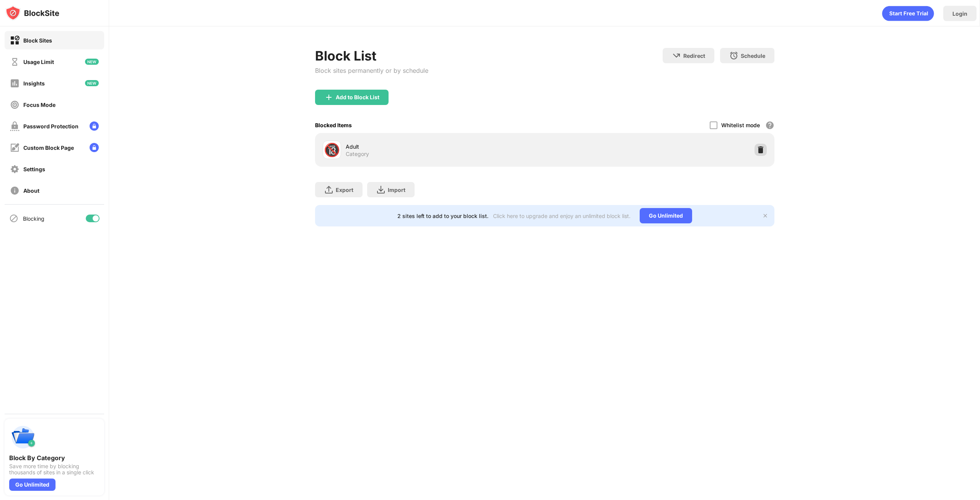 This screenshot has height=500, width=980. Describe the element at coordinates (32, 13) in the screenshot. I see `img: logo-blocksite.svg` at that location.